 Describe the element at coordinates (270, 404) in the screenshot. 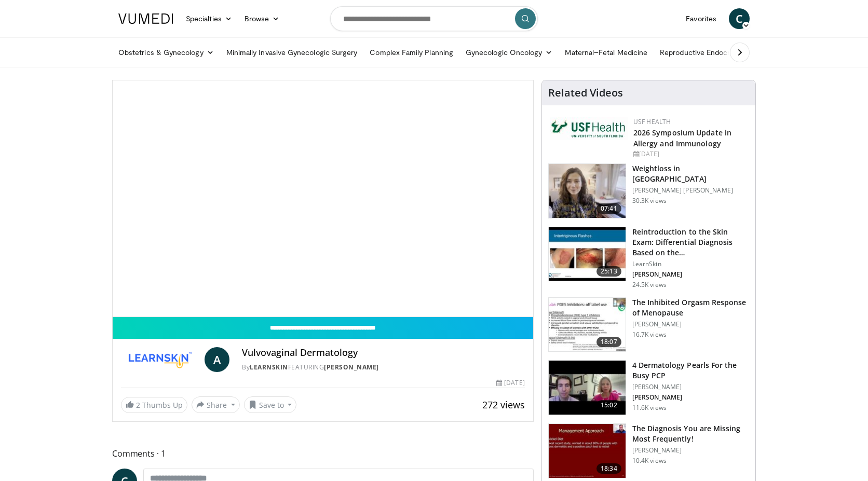

I see `button: Save to` at that location.